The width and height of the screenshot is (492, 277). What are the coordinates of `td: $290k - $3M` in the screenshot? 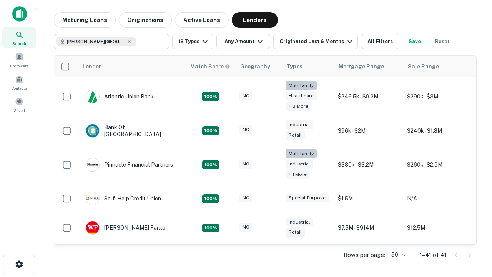 It's located at (438, 97).